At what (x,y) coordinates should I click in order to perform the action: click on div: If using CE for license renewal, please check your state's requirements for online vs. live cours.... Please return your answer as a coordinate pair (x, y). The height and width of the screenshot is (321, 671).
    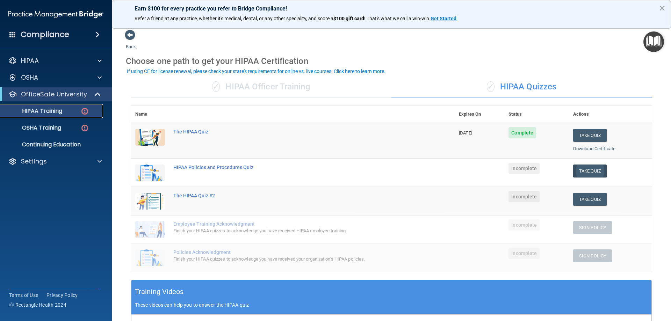
    Looking at the image, I should click on (256, 71).